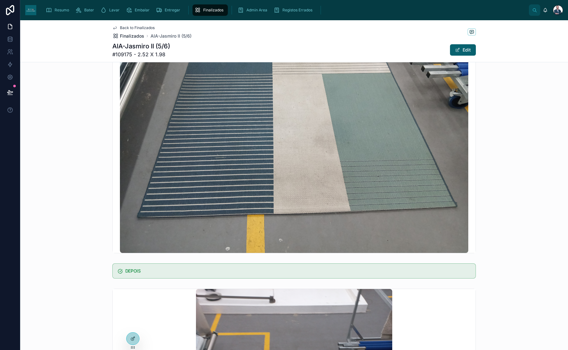 Image resolution: width=568 pixels, height=350 pixels. Describe the element at coordinates (141, 54) in the screenshot. I see `span: #109175 - 2.52 X 1.98` at that location.